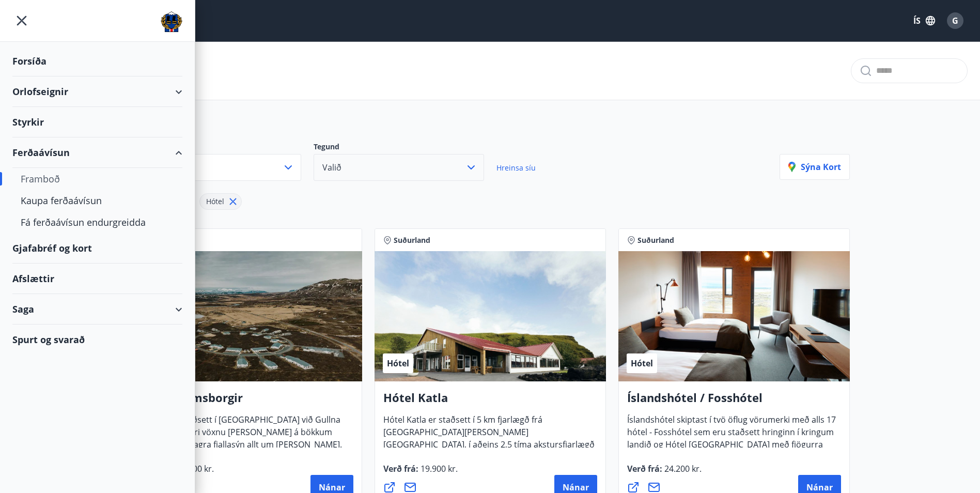 This screenshot has height=493, width=980. Describe the element at coordinates (97, 61) in the screenshot. I see `div: Forsíða` at that location.